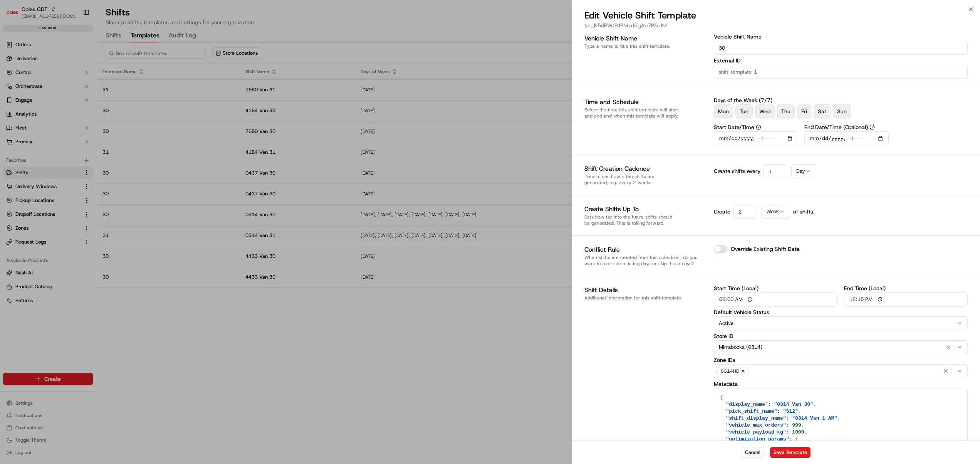  I want to click on img: Nash, so click(15, 16).